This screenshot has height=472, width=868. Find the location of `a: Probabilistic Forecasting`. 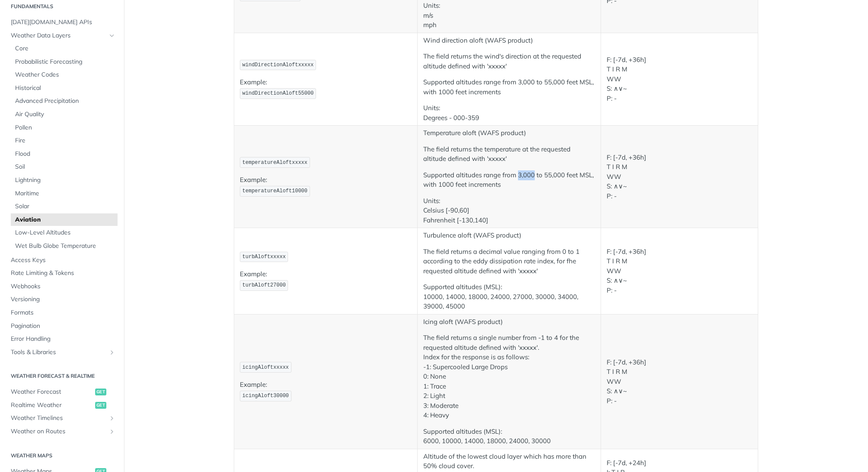

a: Probabilistic Forecasting is located at coordinates (65, 62).